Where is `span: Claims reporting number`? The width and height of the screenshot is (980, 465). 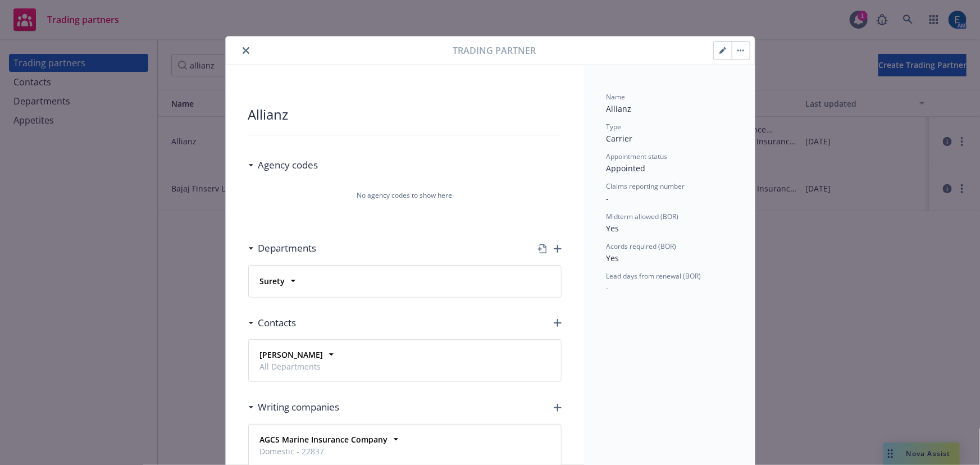 span: Claims reporting number is located at coordinates (646, 186).